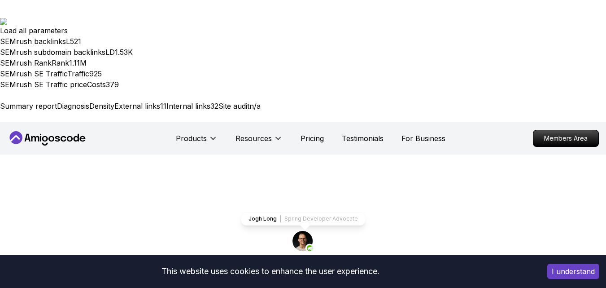 The width and height of the screenshot is (606, 288). I want to click on a: 1.53K, so click(124, 52).